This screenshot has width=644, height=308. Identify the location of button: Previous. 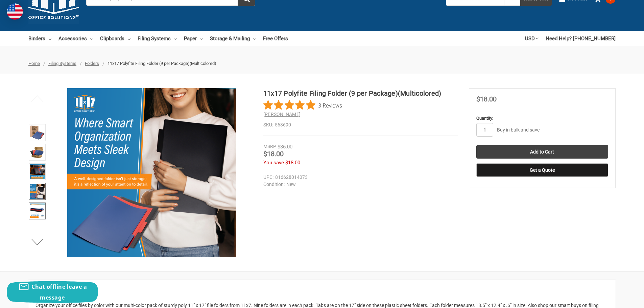
(37, 98).